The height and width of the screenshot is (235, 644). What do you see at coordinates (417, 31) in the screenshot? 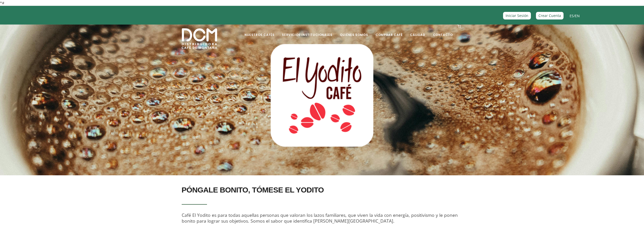
I see `a: Calidad` at bounding box center [417, 31].